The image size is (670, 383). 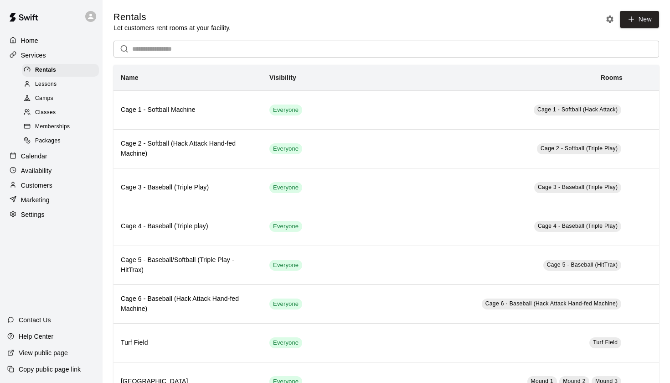 I want to click on a: Availability, so click(x=51, y=171).